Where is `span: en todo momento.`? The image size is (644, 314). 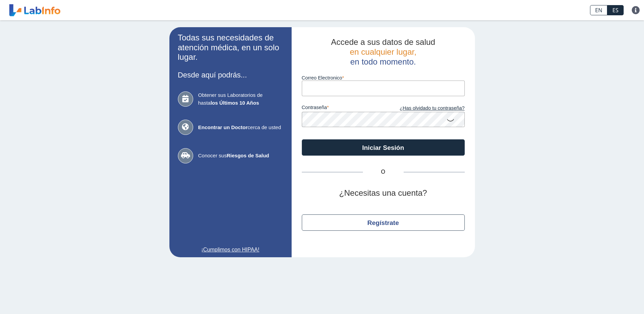
span: en todo momento. is located at coordinates (383, 61).